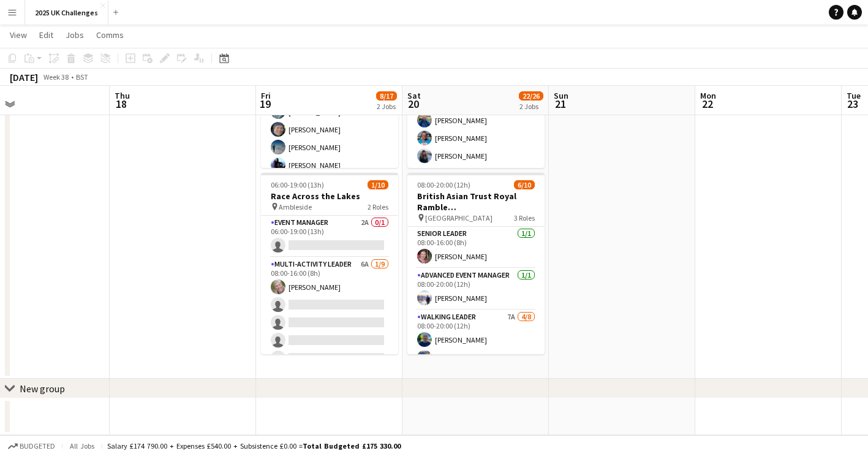  Describe the element at coordinates (19, 35) in the screenshot. I see `span: View` at that location.